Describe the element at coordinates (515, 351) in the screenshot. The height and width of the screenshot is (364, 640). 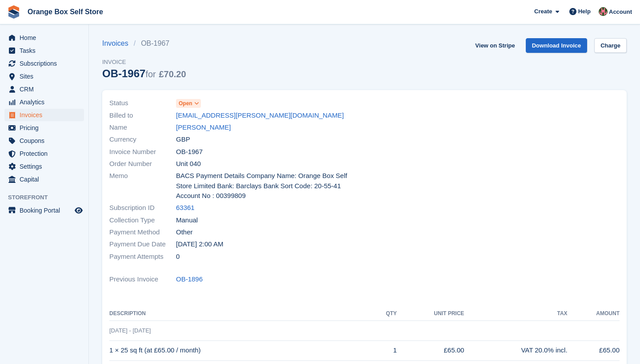
I see `div: VAT 20.0% incl.` at that location.